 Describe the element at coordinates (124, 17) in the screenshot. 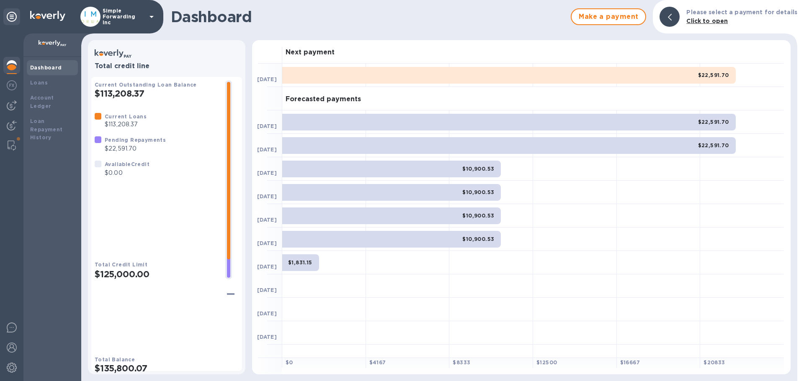

I see `p: Simple Forwarding Inc` at that location.